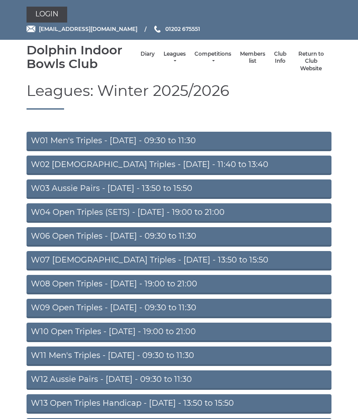 The height and width of the screenshot is (419, 358). What do you see at coordinates (148, 54) in the screenshot?
I see `a: Diary` at bounding box center [148, 54].